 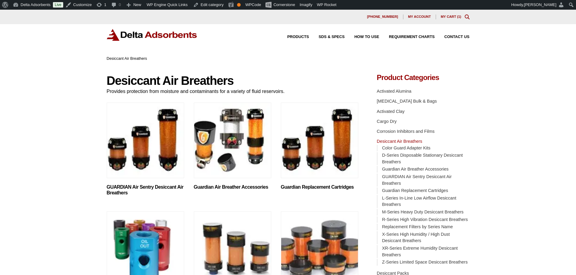 I want to click on a: Cargo Dry, so click(x=386, y=121).